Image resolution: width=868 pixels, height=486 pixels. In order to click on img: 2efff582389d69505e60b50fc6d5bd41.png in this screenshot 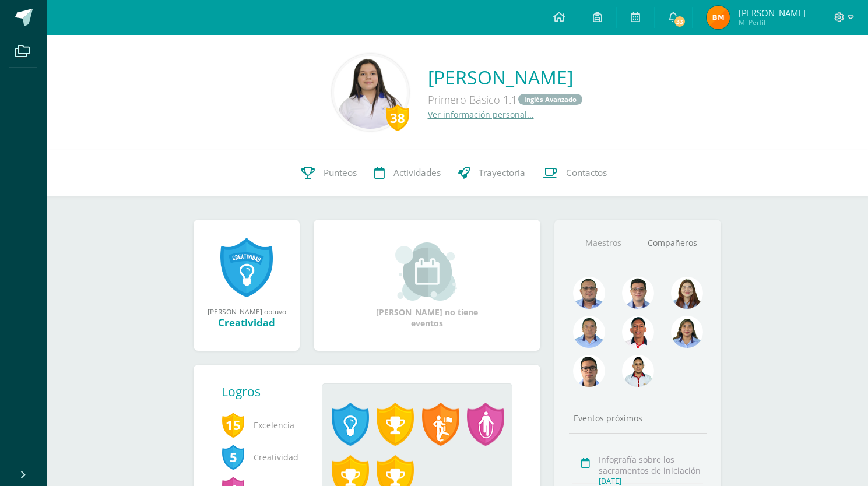, I will do `click(589, 332)`.